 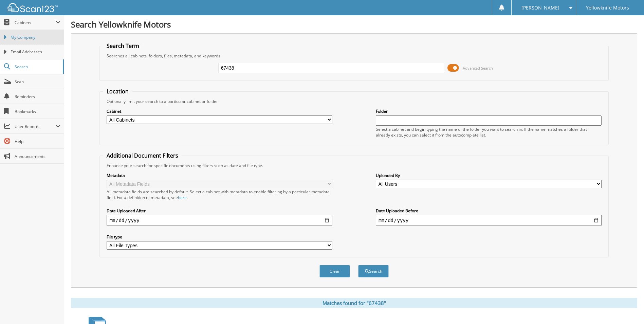 I want to click on div: Optionally limit your search to a particular cabinet or folder, so click(x=354, y=101).